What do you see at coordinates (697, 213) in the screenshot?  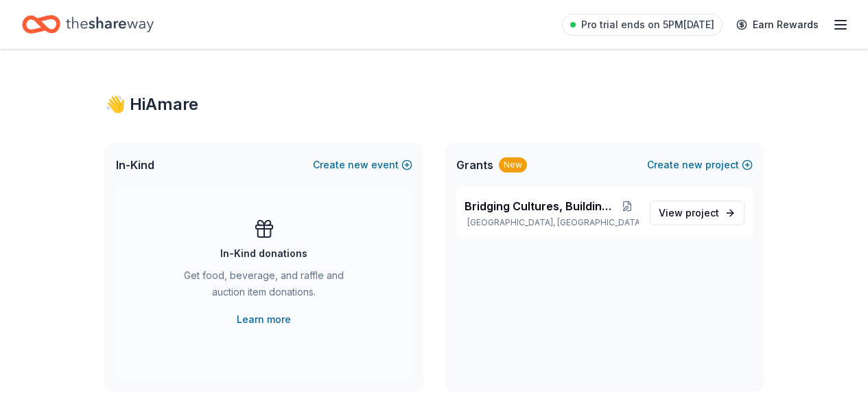 I see `a: View project` at bounding box center [697, 213].